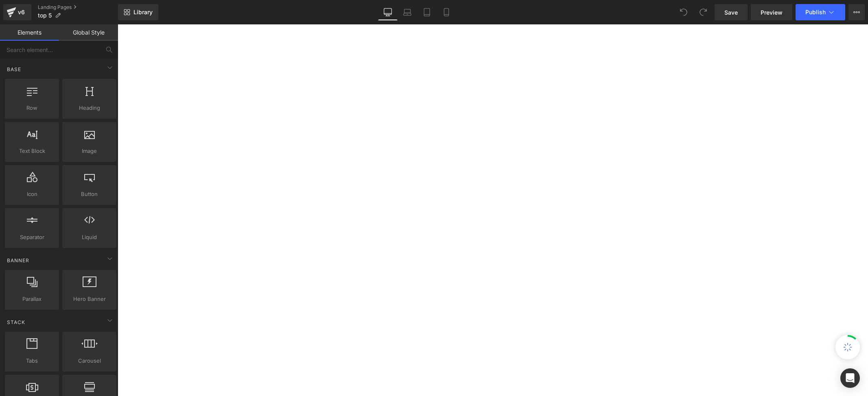 The height and width of the screenshot is (396, 868). What do you see at coordinates (388, 12) in the screenshot?
I see `a: Desktop` at bounding box center [388, 12].